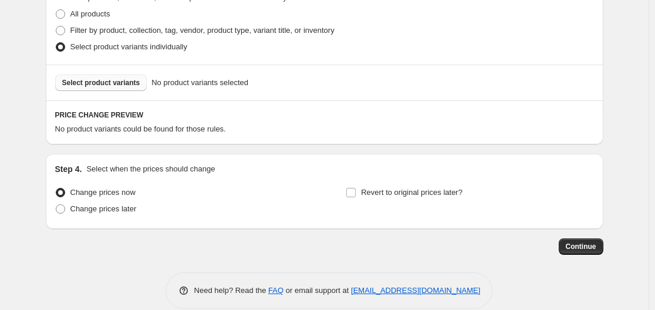  What do you see at coordinates (325, 115) in the screenshot?
I see `h6: PRICE CHANGE PREVIEW` at bounding box center [325, 115].